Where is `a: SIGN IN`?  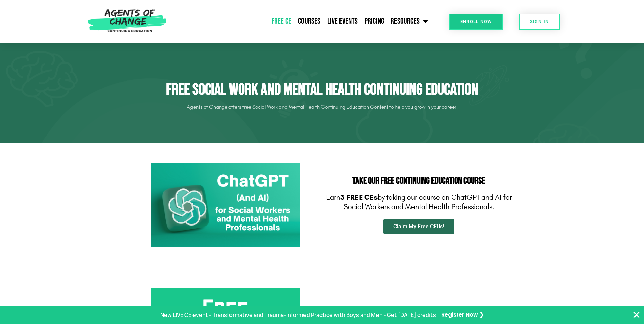
a: SIGN IN is located at coordinates (539, 22).